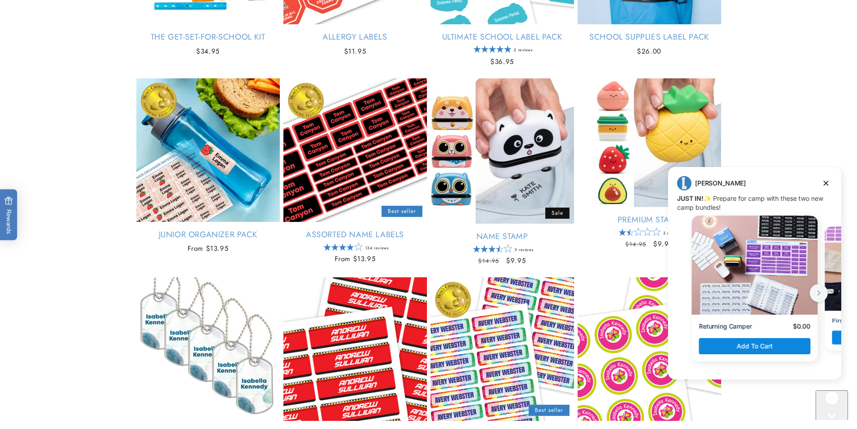  What do you see at coordinates (93, 108) in the screenshot?
I see `div: Message from Jenny. JUST IN! ✨ Prepare for camp with these two new camp bundles!` at bounding box center [93, 108].